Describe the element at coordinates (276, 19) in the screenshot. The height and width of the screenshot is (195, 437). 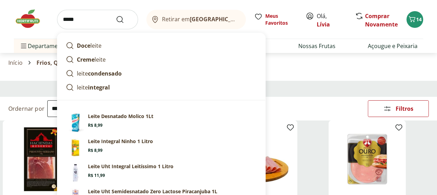
I see `a: Meus Favoritos` at that location.